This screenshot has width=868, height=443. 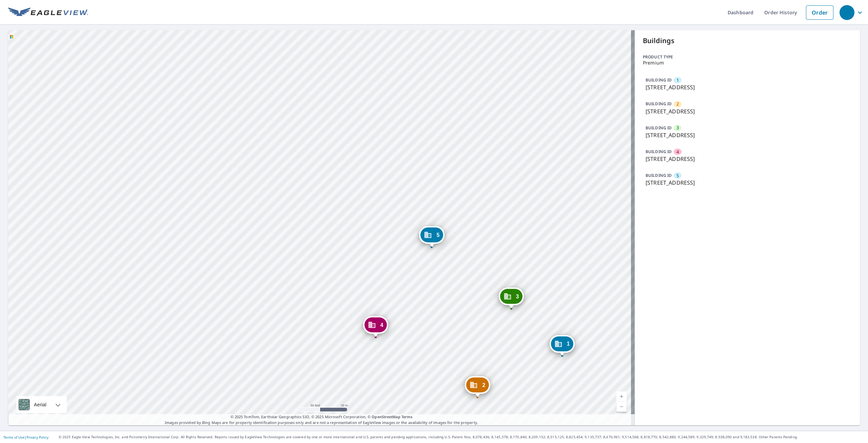 What do you see at coordinates (562, 345) in the screenshot?
I see `div: Dropped pin, building 1, Commercial property, 1207 Rosebud Court Ave Loganville, GA 30052` at bounding box center [562, 345].